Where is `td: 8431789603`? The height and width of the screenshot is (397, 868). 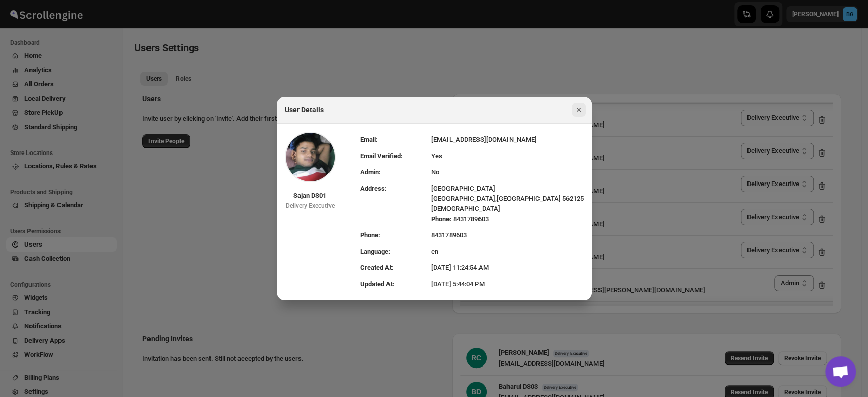 td: 8431789603 is located at coordinates (508, 236).